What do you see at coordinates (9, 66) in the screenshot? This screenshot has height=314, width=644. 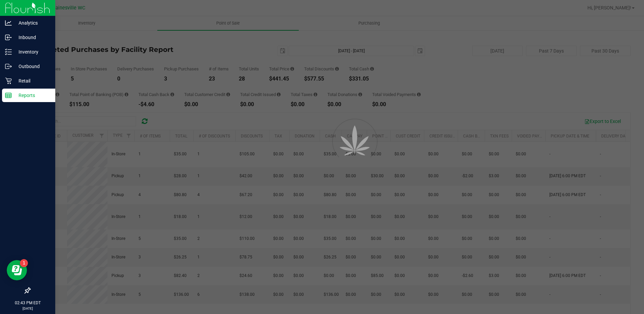 I see `inline-svg: Outbound` at bounding box center [9, 66].